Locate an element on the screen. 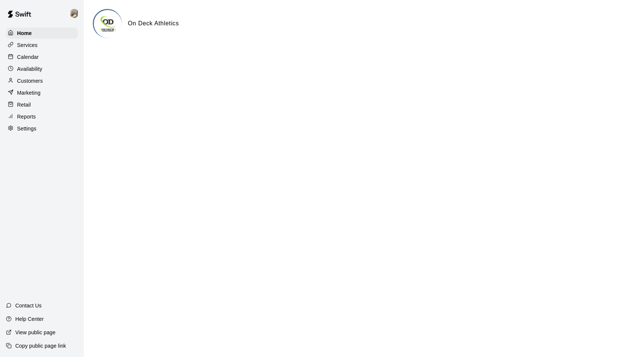 This screenshot has width=644, height=357. div: Home is located at coordinates (42, 33).